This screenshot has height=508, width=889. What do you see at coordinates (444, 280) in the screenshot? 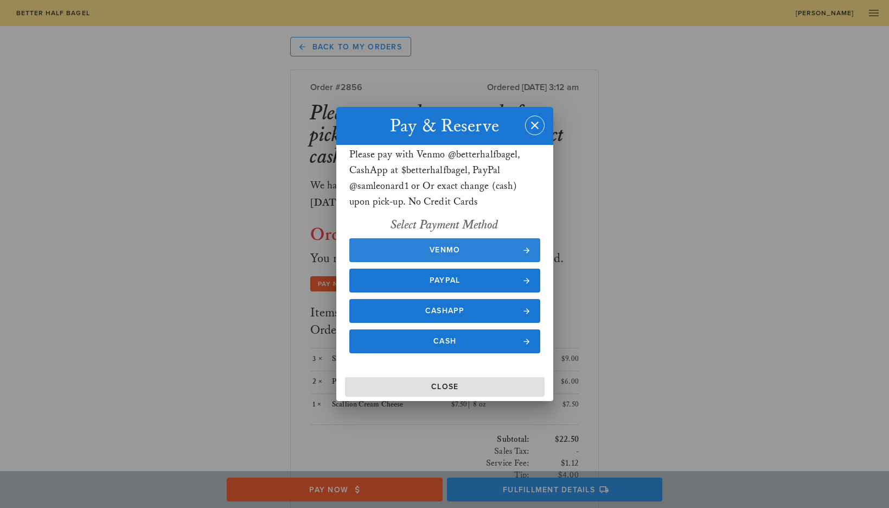
I see `span: Paypal` at bounding box center [444, 280].